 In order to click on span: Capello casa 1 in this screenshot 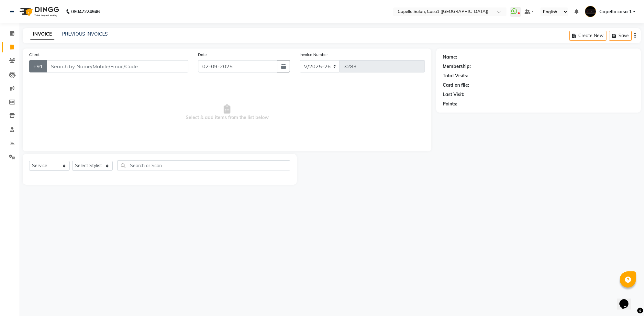, I will do `click(615, 12)`.